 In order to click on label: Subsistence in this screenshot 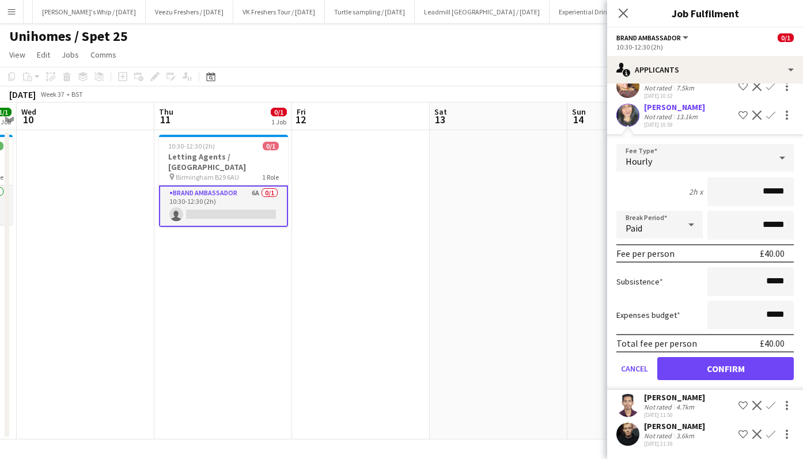, I will do `click(639, 282)`.